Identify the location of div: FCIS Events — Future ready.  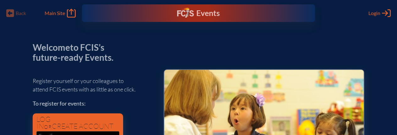
(198, 13).